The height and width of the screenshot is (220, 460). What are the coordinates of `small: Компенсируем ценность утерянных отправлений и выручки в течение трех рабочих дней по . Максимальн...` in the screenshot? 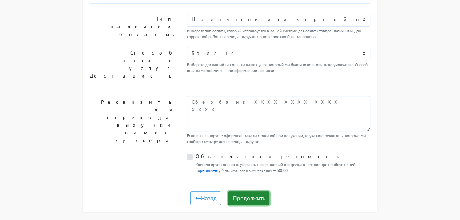 It's located at (283, 168).